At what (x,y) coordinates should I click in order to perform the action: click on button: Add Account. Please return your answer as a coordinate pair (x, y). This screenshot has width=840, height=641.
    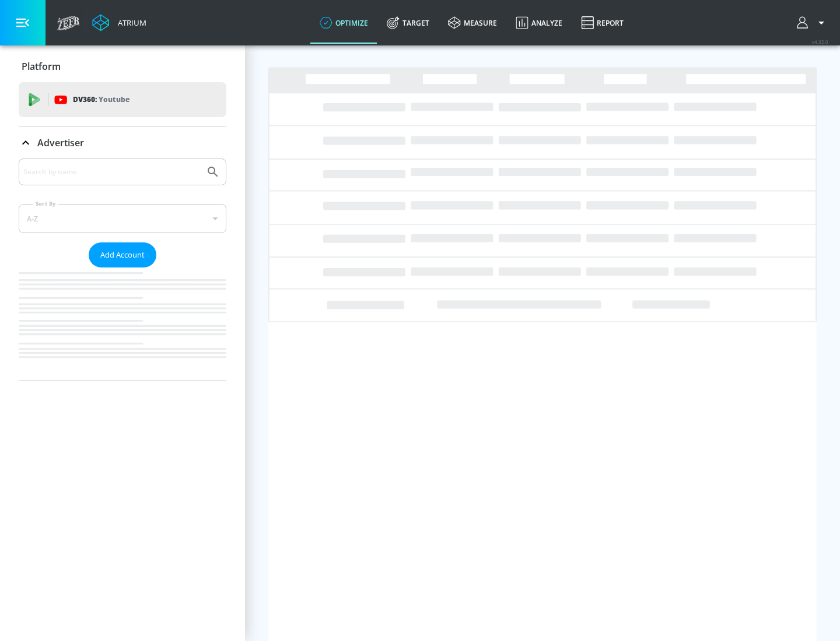
    Looking at the image, I should click on (123, 255).